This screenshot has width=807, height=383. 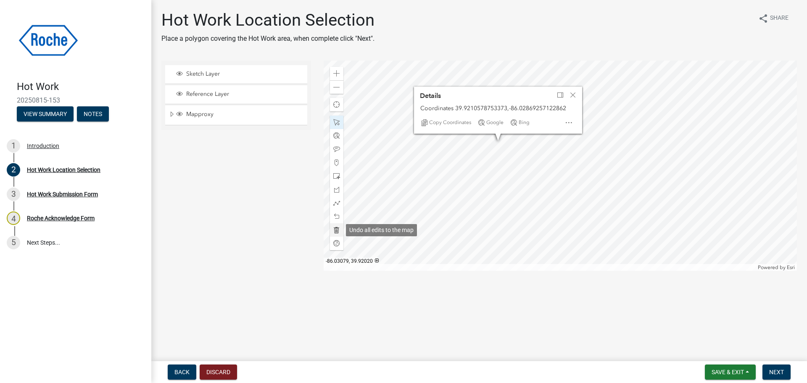 What do you see at coordinates (776, 372) in the screenshot?
I see `span: Next` at bounding box center [776, 372].